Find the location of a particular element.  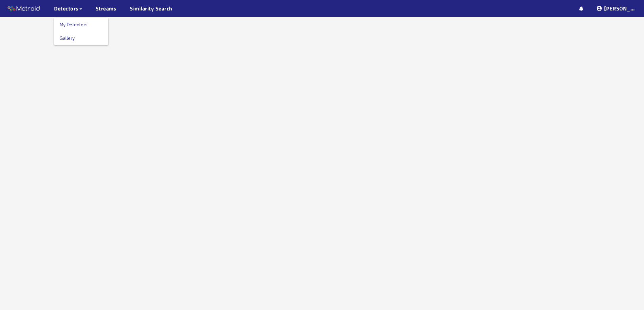

a: Gallery is located at coordinates (67, 38).